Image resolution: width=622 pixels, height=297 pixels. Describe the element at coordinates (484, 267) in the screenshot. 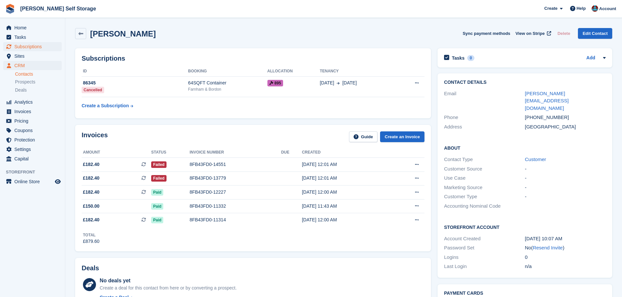

I see `div: Last Login` at that location.